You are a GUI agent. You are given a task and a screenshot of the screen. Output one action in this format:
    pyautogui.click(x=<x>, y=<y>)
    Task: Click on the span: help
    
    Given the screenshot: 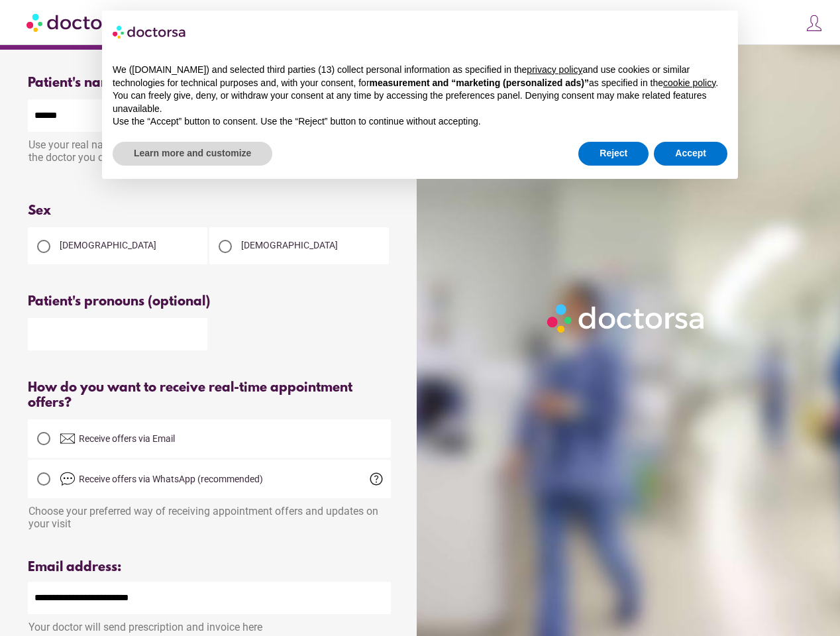 What is the action you would take?
    pyautogui.click(x=376, y=479)
    